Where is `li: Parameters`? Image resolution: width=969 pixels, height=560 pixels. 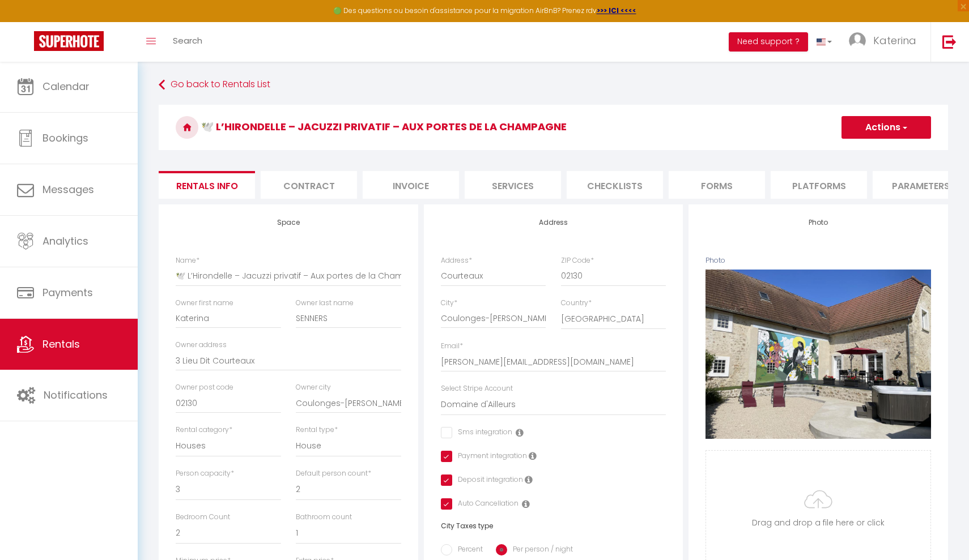
li: Parameters is located at coordinates (921, 185).